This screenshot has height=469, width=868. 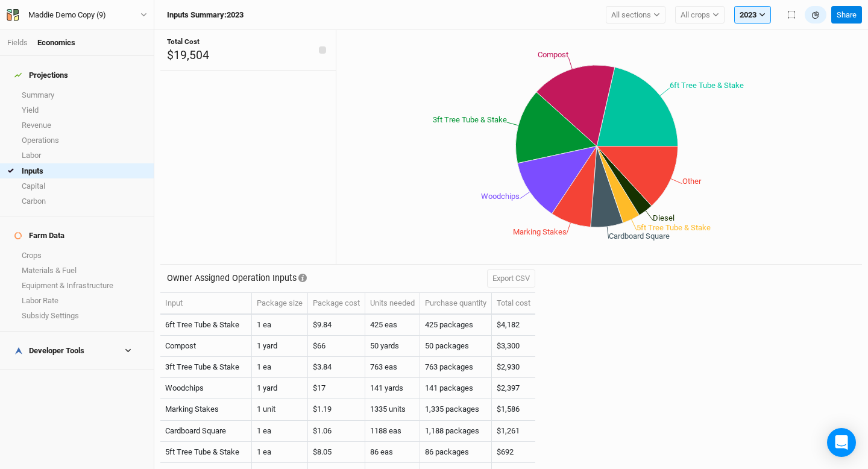 What do you see at coordinates (336, 452) in the screenshot?
I see `td: $8.05` at bounding box center [336, 452].